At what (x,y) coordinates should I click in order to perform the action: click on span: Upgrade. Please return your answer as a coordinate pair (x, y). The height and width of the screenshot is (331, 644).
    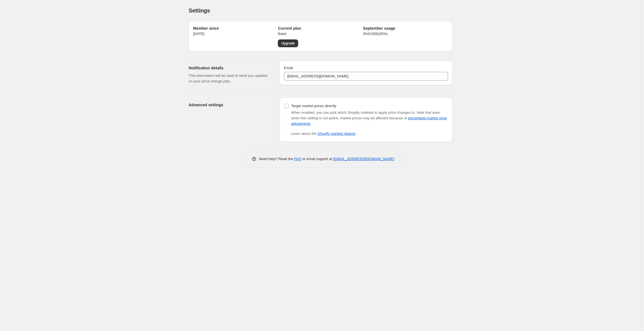
    Looking at the image, I should click on (288, 43).